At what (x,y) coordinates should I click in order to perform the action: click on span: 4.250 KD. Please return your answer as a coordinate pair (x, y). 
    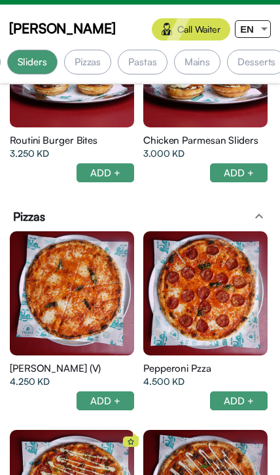
    Looking at the image, I should click on (29, 382).